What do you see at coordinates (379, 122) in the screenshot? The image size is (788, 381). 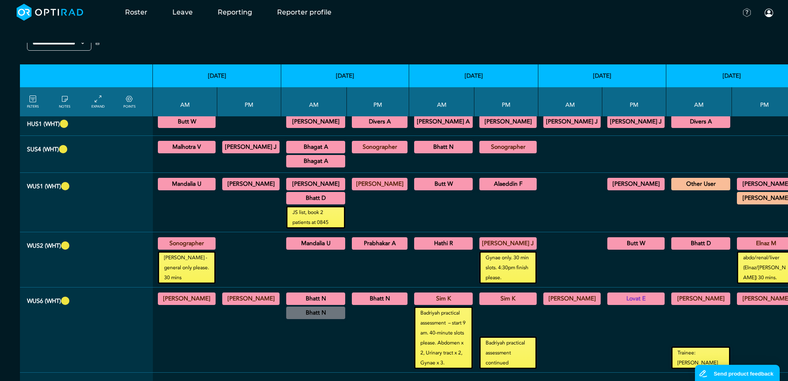 I see `div: US General Paediatric 14:15 - 17:30` at bounding box center [379, 122].